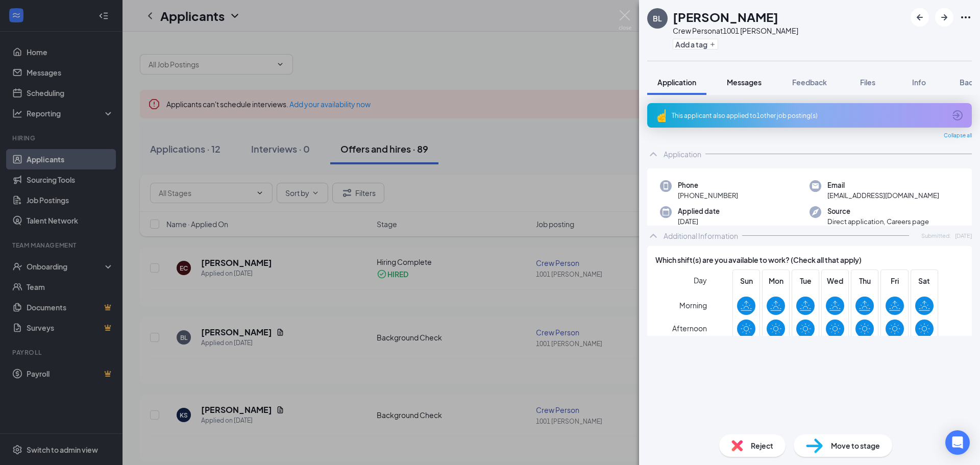 Image resolution: width=980 pixels, height=465 pixels. What do you see at coordinates (683, 154) in the screenshot?
I see `div: Application` at bounding box center [683, 154].